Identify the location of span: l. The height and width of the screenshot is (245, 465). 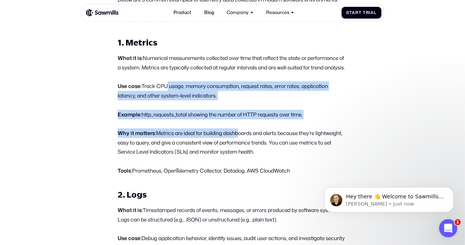
(375, 13).